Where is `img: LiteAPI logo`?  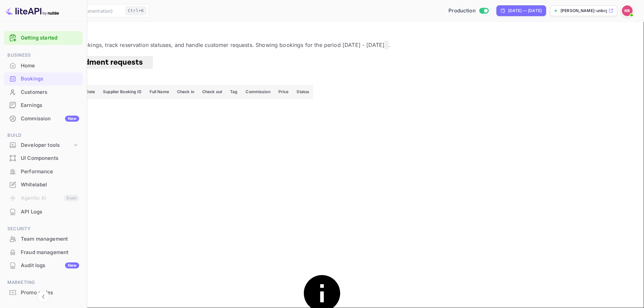
img: LiteAPI logo is located at coordinates (32, 11).